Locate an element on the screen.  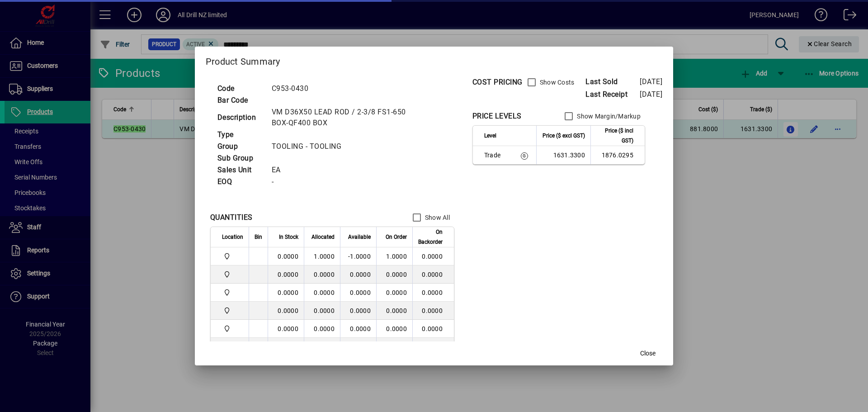
span: Last Sold is located at coordinates (612, 82).